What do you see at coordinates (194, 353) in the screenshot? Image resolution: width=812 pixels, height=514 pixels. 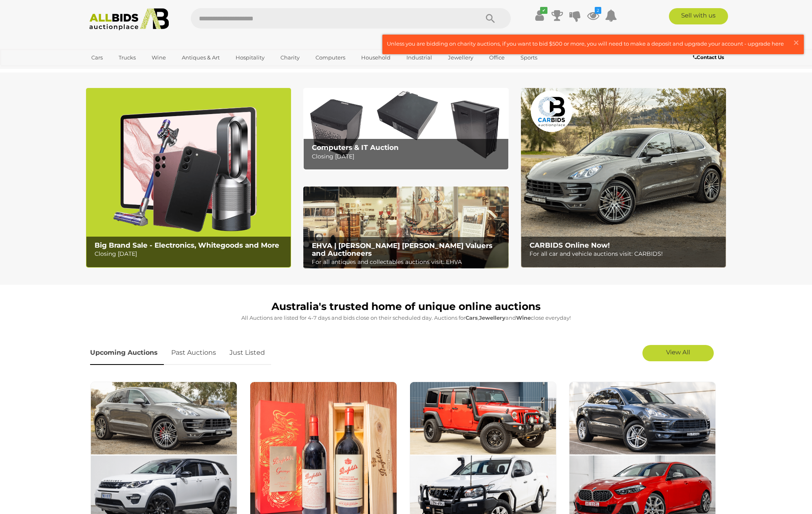 I see `a: Past Auctions` at bounding box center [194, 353].